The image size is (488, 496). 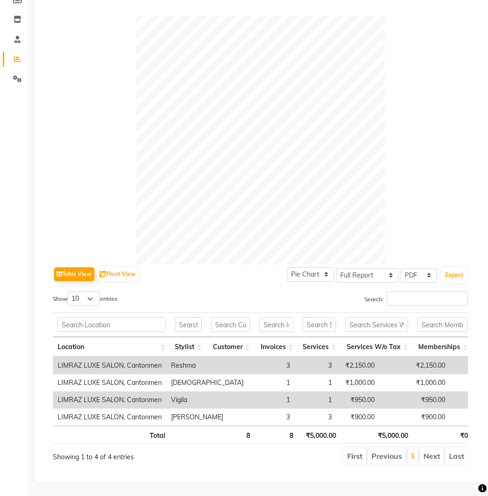 I want to click on td: Reshma, so click(x=207, y=366).